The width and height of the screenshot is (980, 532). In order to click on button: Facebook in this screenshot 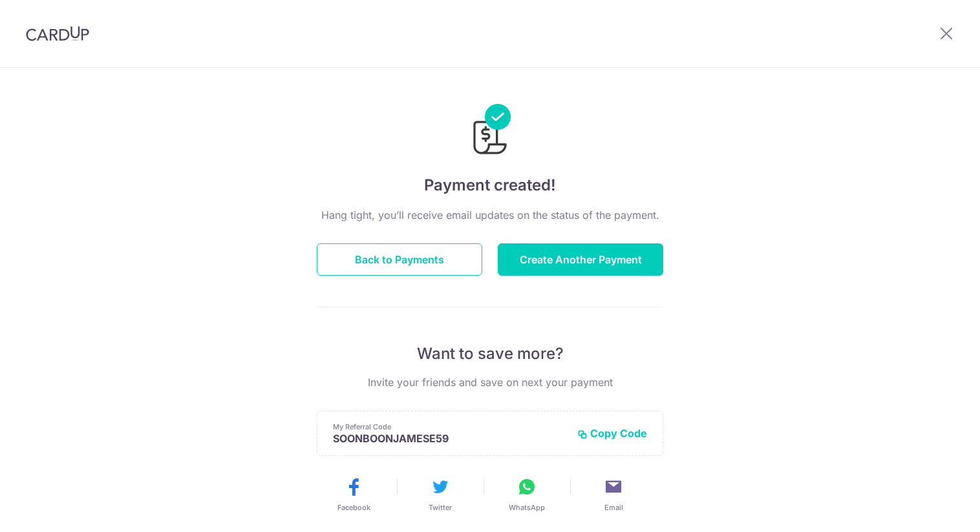, I will do `click(354, 495)`.